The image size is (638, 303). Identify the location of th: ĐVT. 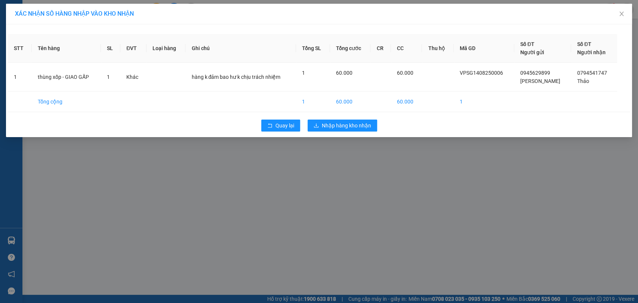
(134, 48).